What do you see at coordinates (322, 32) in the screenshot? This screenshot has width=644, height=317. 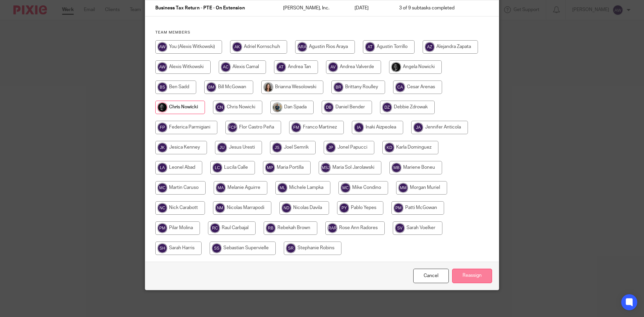 I see `h4: Team members` at bounding box center [322, 32].